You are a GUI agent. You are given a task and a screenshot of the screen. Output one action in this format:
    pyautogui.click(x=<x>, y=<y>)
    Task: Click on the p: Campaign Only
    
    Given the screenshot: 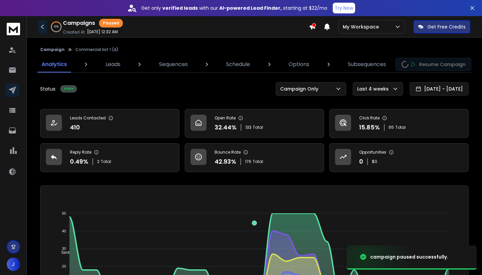 What is the action you would take?
    pyautogui.click(x=301, y=89)
    